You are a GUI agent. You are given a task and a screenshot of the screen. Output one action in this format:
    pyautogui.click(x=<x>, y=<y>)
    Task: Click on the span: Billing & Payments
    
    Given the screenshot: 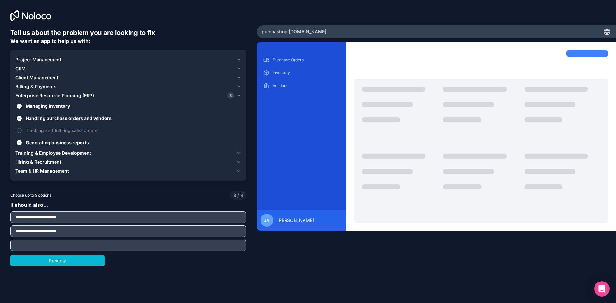 What is the action you would take?
    pyautogui.click(x=36, y=87)
    